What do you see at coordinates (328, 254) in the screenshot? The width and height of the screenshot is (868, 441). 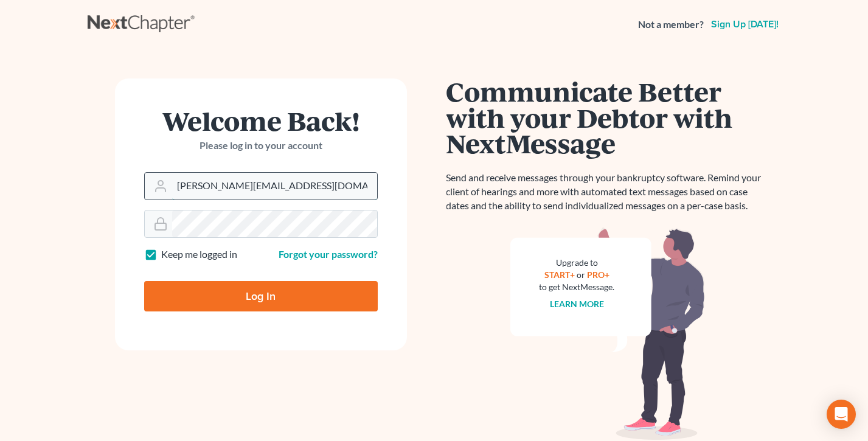 I see `a: Forgot your password?` at bounding box center [328, 254].